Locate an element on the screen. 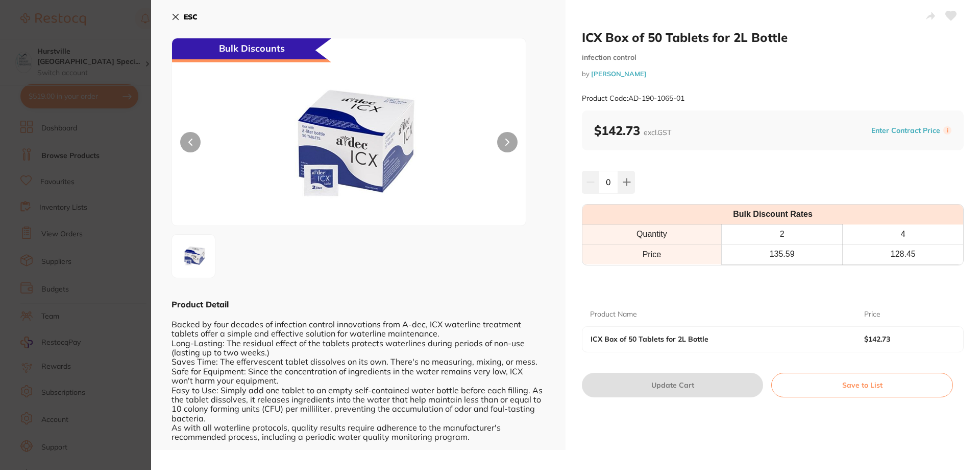 Image resolution: width=980 pixels, height=470 pixels. small: by is located at coordinates (773, 73).